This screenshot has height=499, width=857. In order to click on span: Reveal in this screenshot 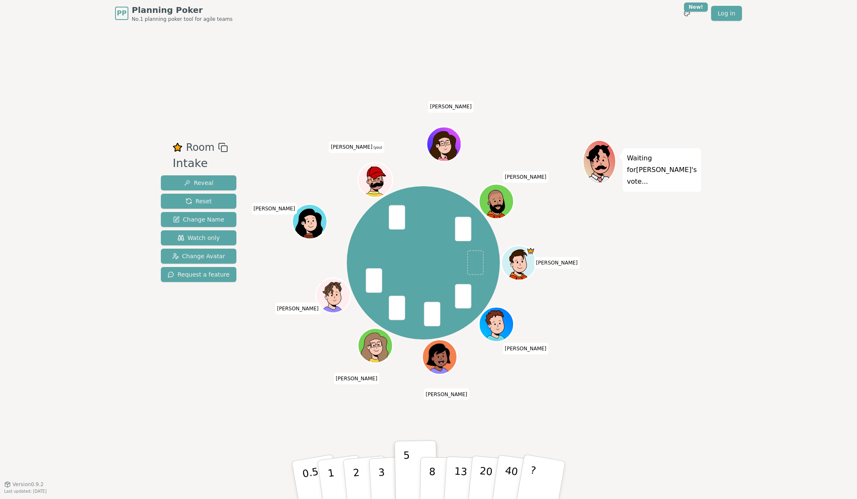, I will do `click(198, 183)`.